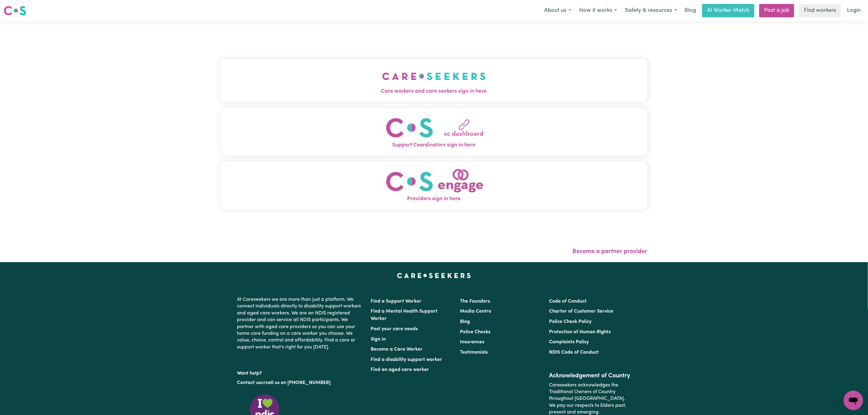 The width and height of the screenshot is (868, 415). I want to click on a: The Founders, so click(475, 301).